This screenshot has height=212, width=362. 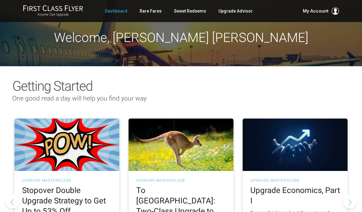 What do you see at coordinates (151, 11) in the screenshot?
I see `a: Rare Fares` at bounding box center [151, 11].